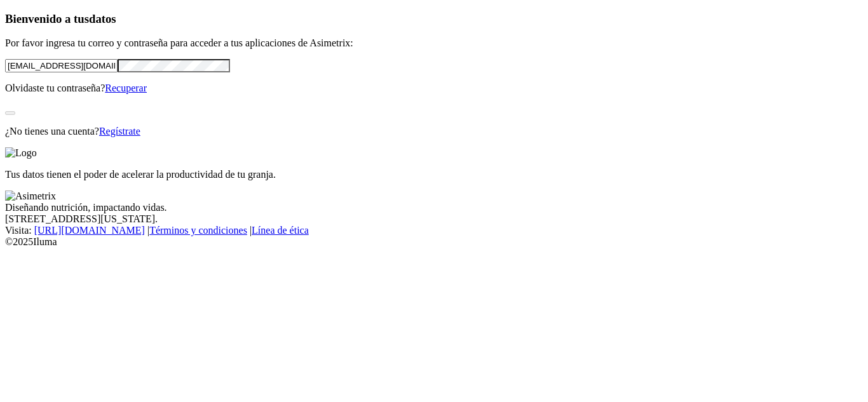  Describe the element at coordinates (434, 230) in the screenshot. I see `div: Visita : | |` at that location.